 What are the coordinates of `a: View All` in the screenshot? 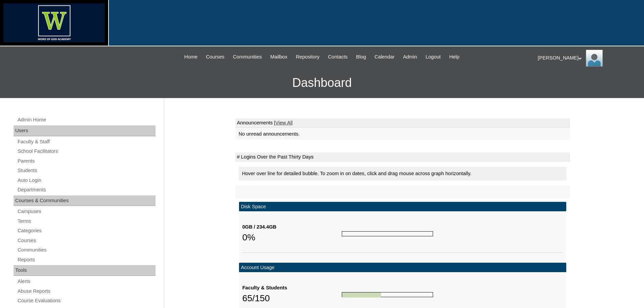 It's located at (284, 122).